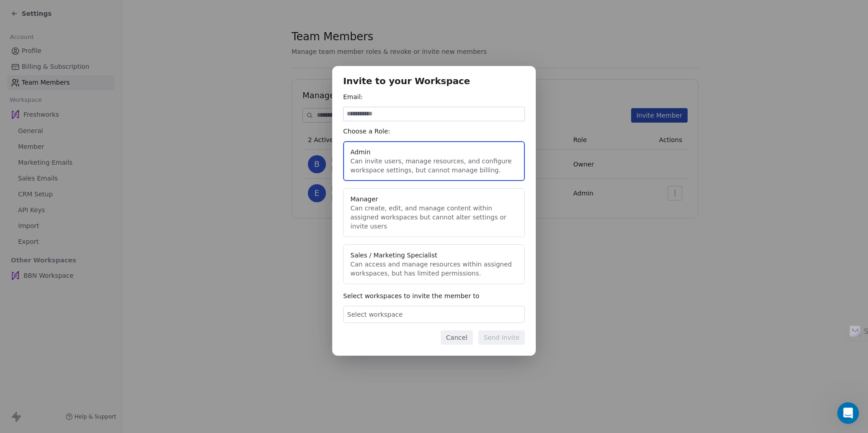 The height and width of the screenshot is (433, 868). I want to click on span: Select workspace, so click(375, 314).